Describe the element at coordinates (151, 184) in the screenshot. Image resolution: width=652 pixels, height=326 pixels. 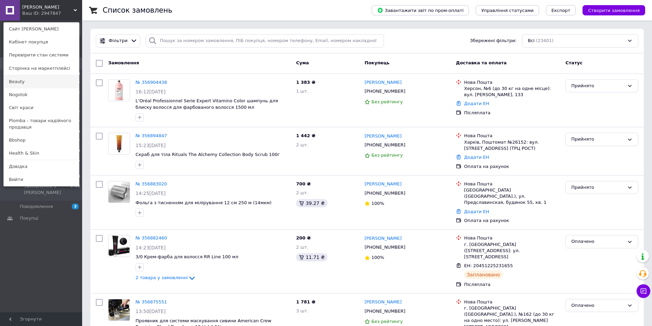
I see `a: № 356883020` at that location.